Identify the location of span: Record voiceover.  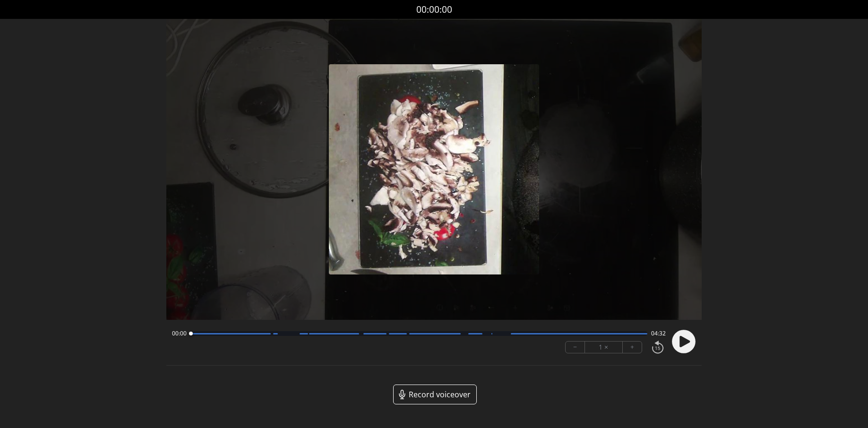
(440, 395).